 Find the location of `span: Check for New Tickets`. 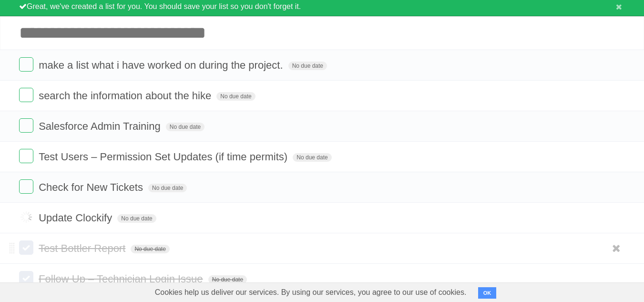

span: Check for New Tickets is located at coordinates (92, 187).